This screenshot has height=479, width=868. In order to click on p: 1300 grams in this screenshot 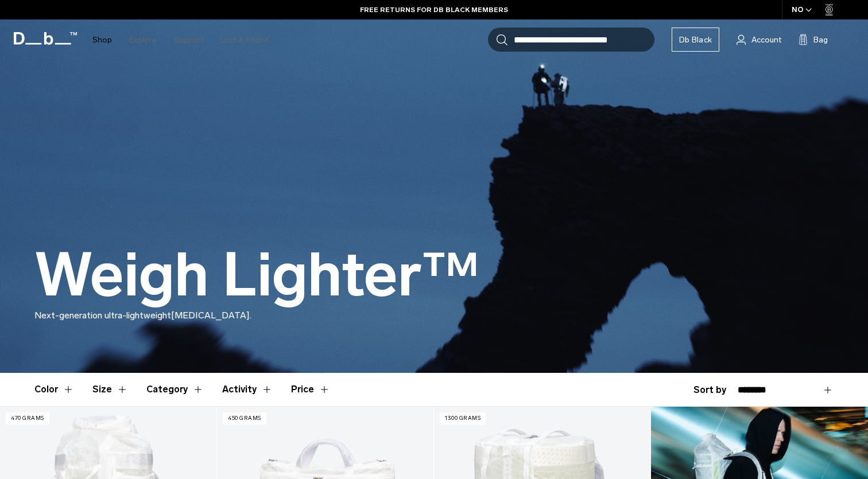, I will do `click(462, 418)`.